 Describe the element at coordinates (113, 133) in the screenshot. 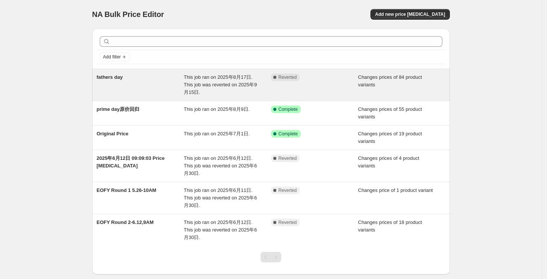

I see `span: Original Price` at that location.